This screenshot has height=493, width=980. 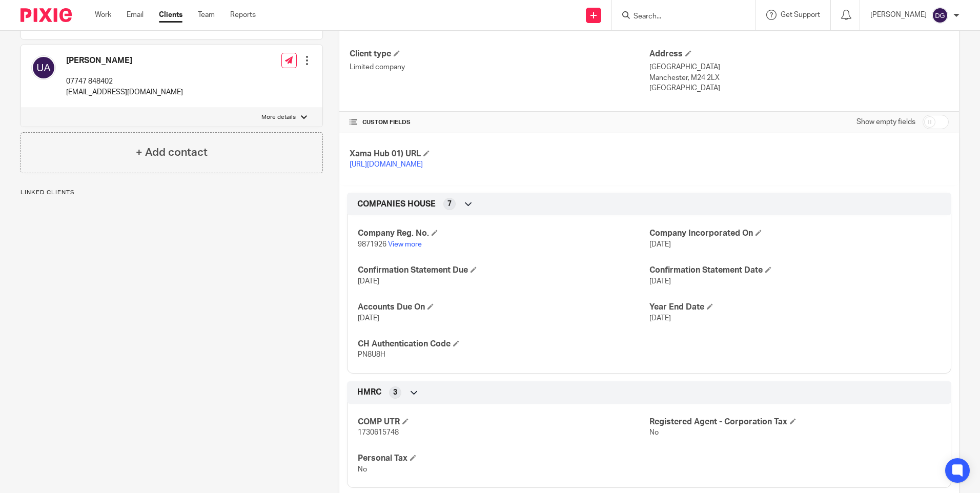 What do you see at coordinates (800, 15) in the screenshot?
I see `span: Get Support` at bounding box center [800, 15].